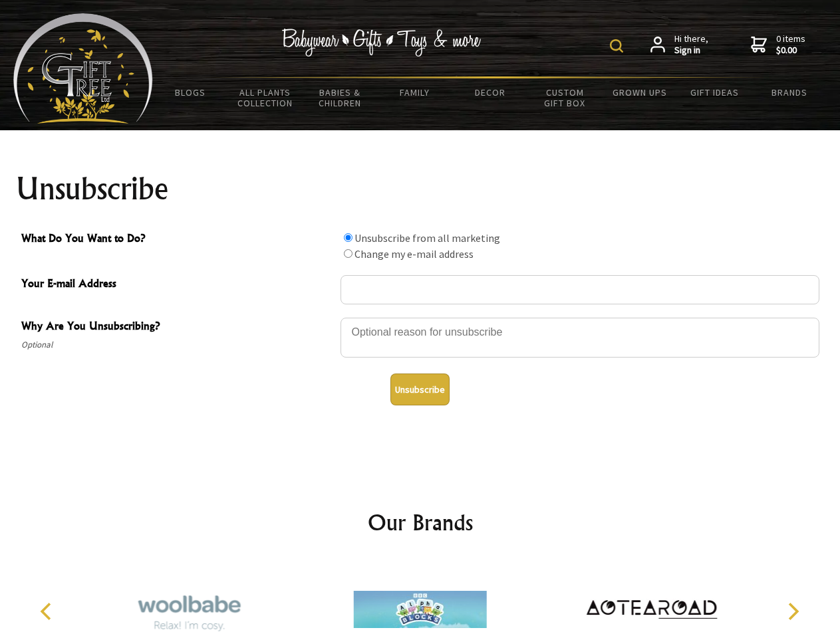  Describe the element at coordinates (47, 611) in the screenshot. I see `button: Previous` at that location.